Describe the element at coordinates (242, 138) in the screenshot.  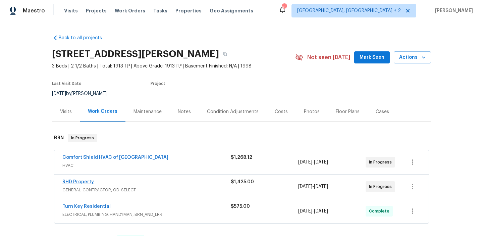
I see `div: BRN In Progress` at that location.